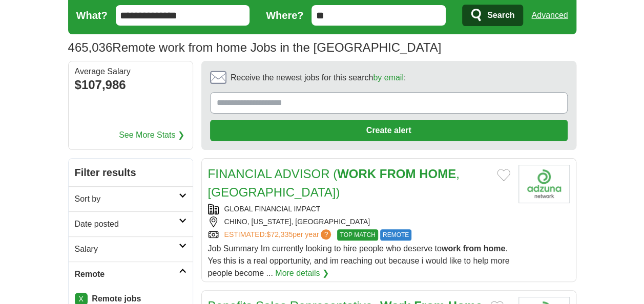  Describe the element at coordinates (501, 15) in the screenshot. I see `span: Search` at that location.